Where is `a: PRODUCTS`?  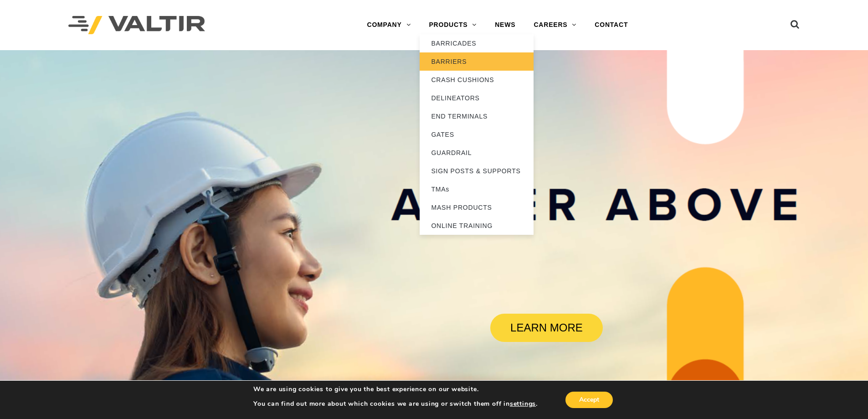 a: PRODUCTS is located at coordinates (452, 25).